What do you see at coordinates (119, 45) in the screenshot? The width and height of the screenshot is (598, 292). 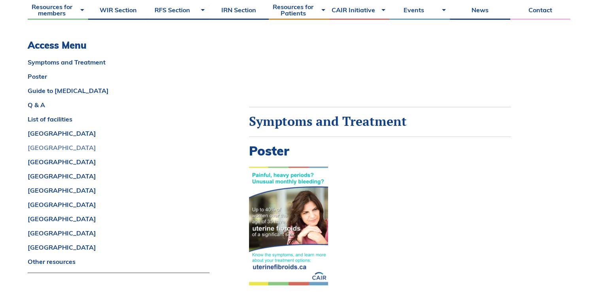 I see `h3: Access Menu` at bounding box center [119, 45].